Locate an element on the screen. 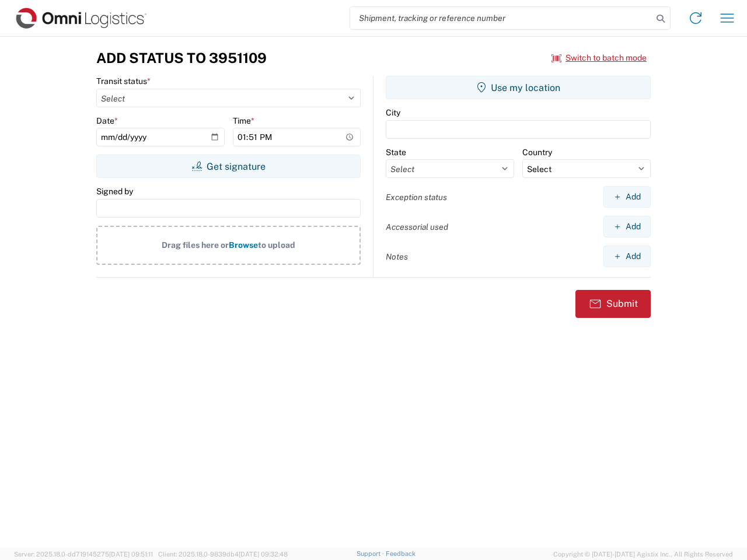 The height and width of the screenshot is (560, 747). label: Time is located at coordinates (243, 121).